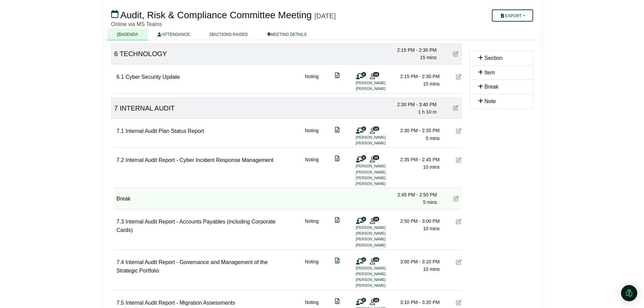  What do you see at coordinates (116, 54) in the screenshot?
I see `span: 6` at bounding box center [116, 54].